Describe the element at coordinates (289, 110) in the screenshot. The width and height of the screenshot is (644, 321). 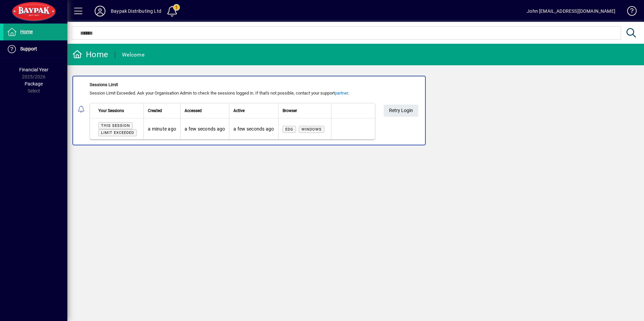
I see `span: Browser` at that location.